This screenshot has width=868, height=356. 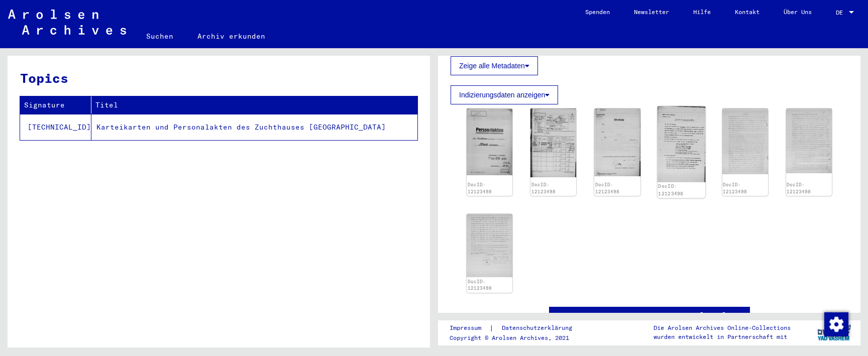 What do you see at coordinates (834, 332) in the screenshot?
I see `img: yv_logo.png` at bounding box center [834, 332].